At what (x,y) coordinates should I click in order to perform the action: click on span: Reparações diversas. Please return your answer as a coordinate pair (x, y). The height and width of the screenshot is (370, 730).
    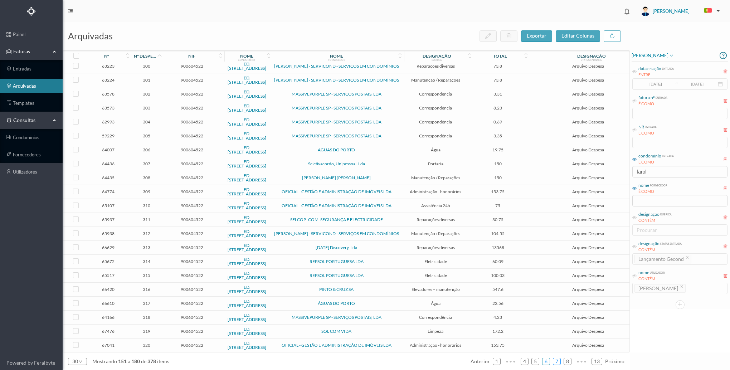
    Looking at the image, I should click on (435, 66).